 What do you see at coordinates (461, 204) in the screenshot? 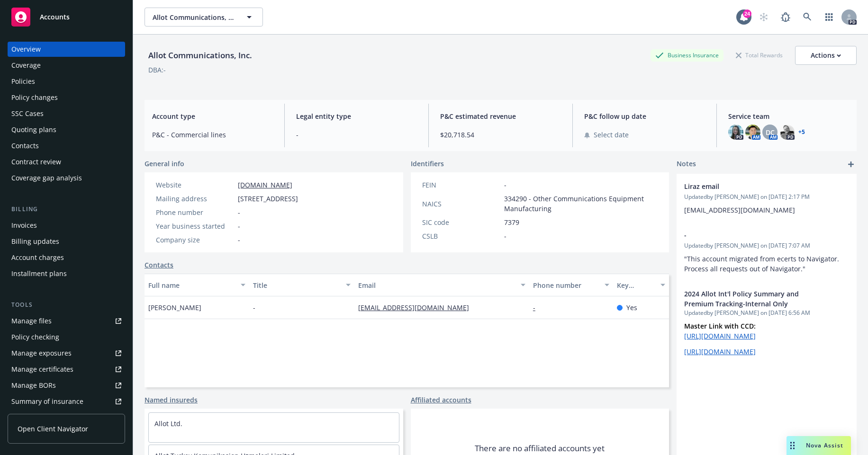
I see `div: NAICS` at bounding box center [461, 204].